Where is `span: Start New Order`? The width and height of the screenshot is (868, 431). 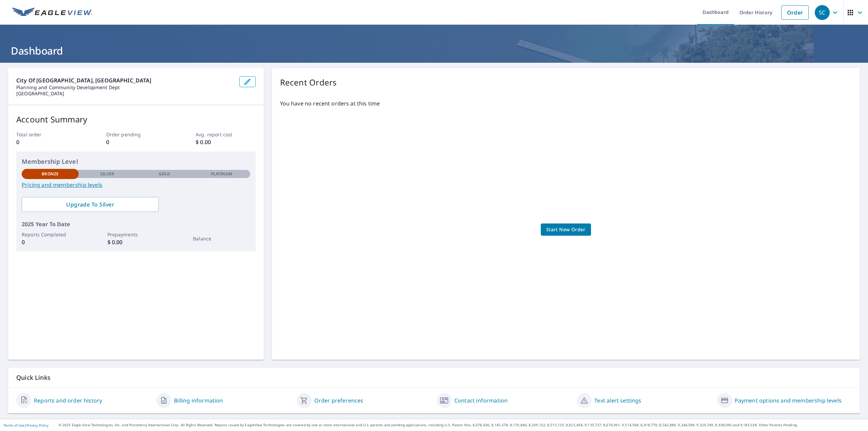 span: Start New Order is located at coordinates (566, 229).